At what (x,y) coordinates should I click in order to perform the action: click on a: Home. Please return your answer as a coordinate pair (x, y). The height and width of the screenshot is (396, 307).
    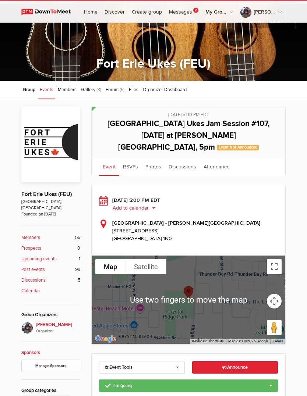
    Looking at the image, I should click on (91, 12).